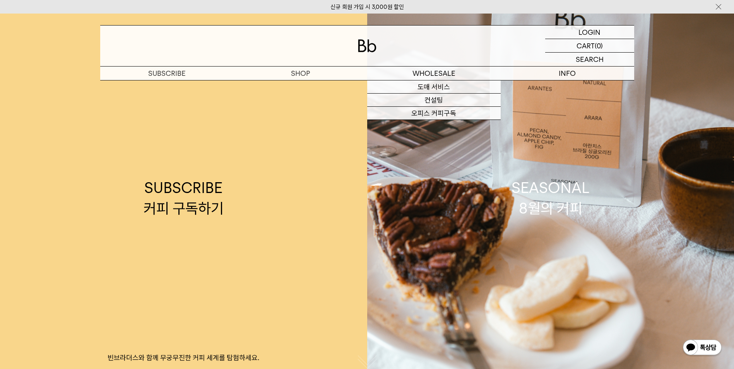 The image size is (734, 369). Describe the element at coordinates (167, 73) in the screenshot. I see `a: SUBSCRIBE` at that location.